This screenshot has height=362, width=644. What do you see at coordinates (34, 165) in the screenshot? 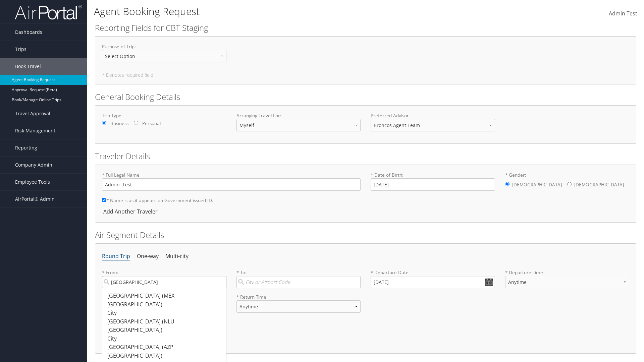
I see `span: Company Admin` at bounding box center [34, 165].